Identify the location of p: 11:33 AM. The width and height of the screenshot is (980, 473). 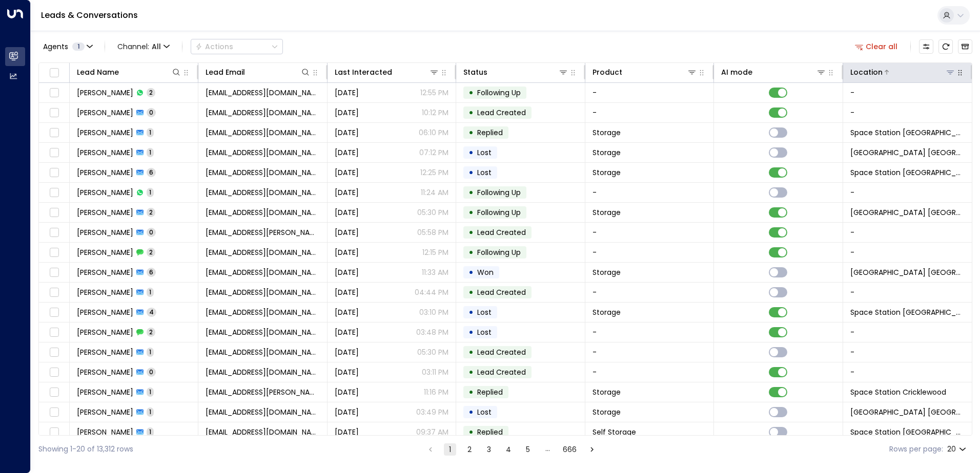
(435, 273).